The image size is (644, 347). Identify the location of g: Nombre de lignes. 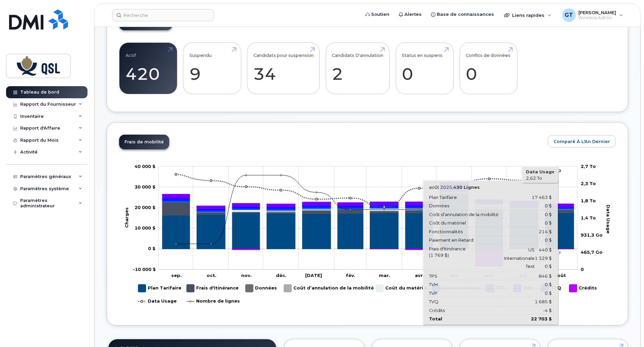
(213, 301).